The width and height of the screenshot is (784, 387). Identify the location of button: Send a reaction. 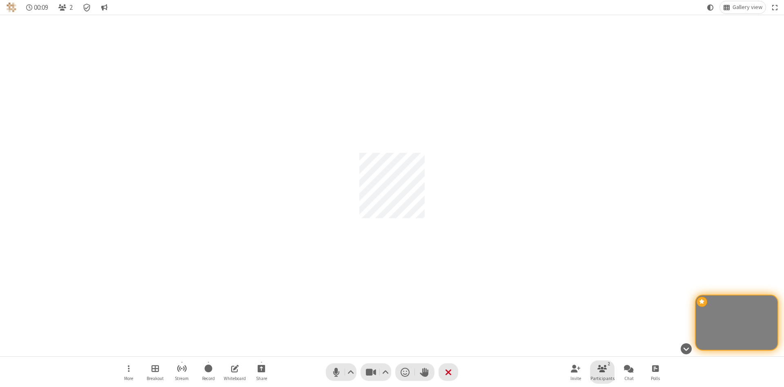
(405, 372).